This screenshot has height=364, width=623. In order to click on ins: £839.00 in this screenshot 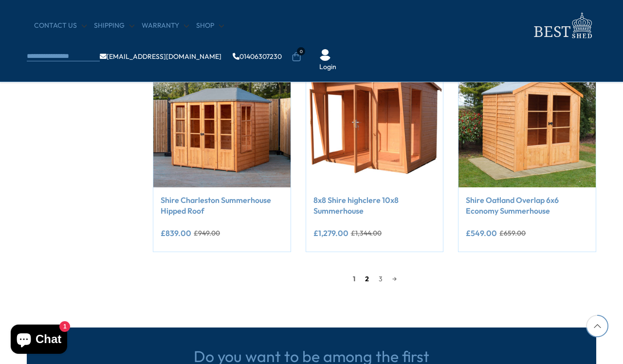, I will do `click(176, 233)`.